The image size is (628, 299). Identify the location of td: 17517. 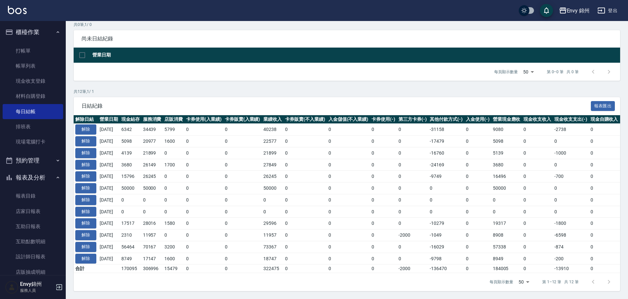
(130, 224).